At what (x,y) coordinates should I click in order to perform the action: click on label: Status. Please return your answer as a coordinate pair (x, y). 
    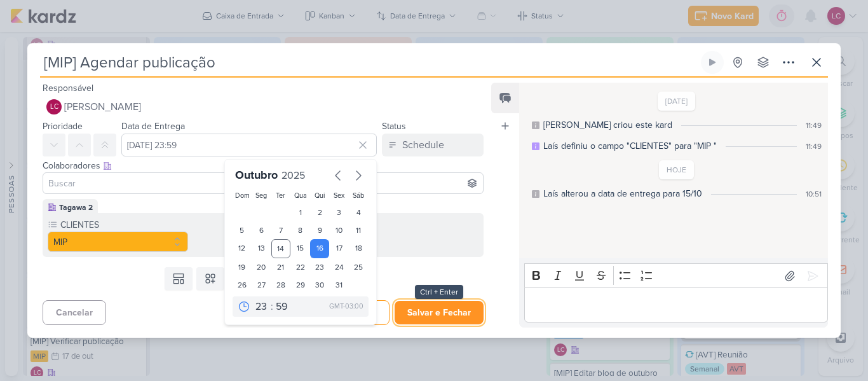
    Looking at the image, I should click on (394, 126).